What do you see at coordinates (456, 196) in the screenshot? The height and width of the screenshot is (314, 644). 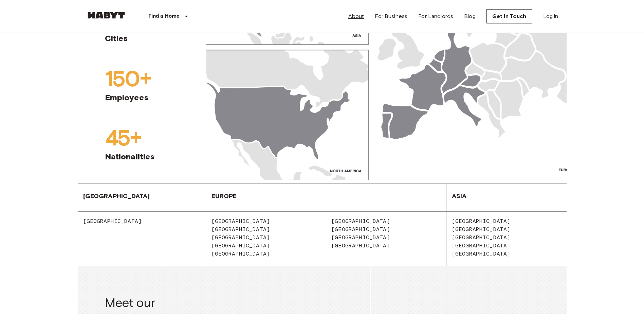 I see `span: Asia` at bounding box center [456, 196].